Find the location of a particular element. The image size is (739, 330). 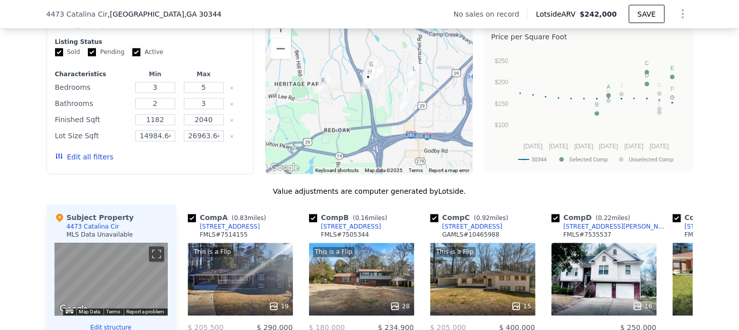

div: Finished Sqft is located at coordinates (92, 120).